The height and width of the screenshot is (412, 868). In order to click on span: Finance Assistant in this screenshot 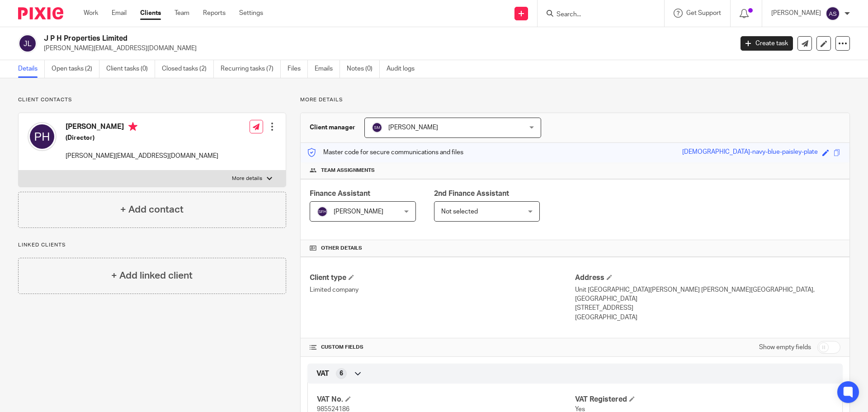, I will do `click(340, 193)`.